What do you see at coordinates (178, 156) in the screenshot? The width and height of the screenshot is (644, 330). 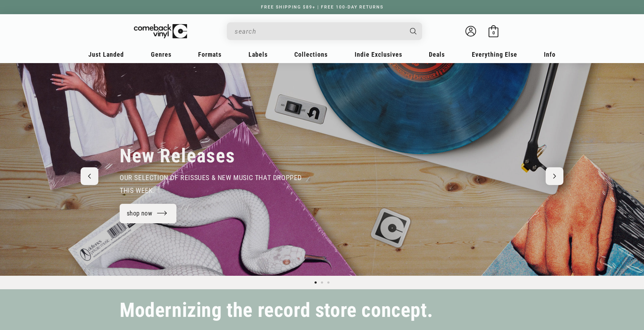 I see `h2: New Releases` at bounding box center [178, 156].